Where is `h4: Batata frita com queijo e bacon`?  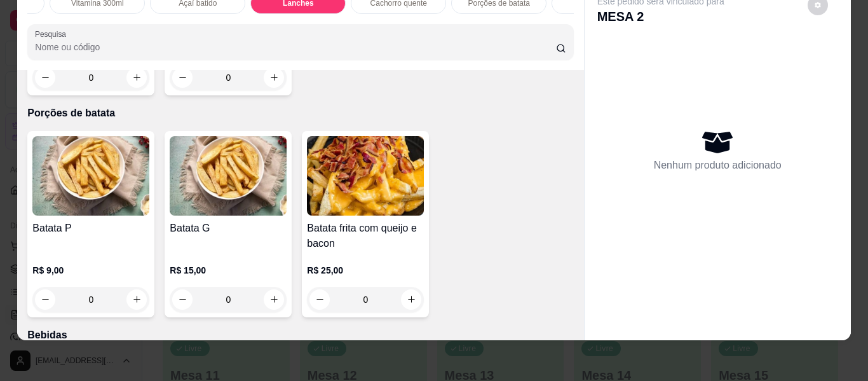
h4: Batata frita com queijo e bacon is located at coordinates (365, 236).